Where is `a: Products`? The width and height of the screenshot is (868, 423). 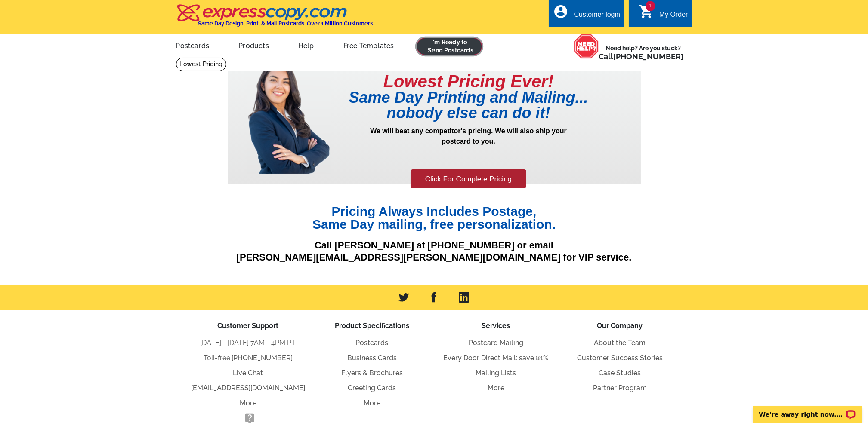 a: Products is located at coordinates (253, 45).